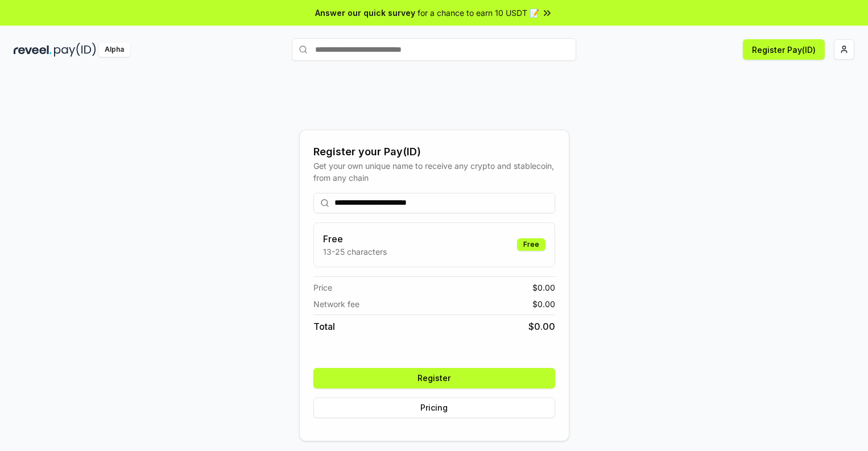 Image resolution: width=868 pixels, height=451 pixels. I want to click on button: Pricing, so click(434, 408).